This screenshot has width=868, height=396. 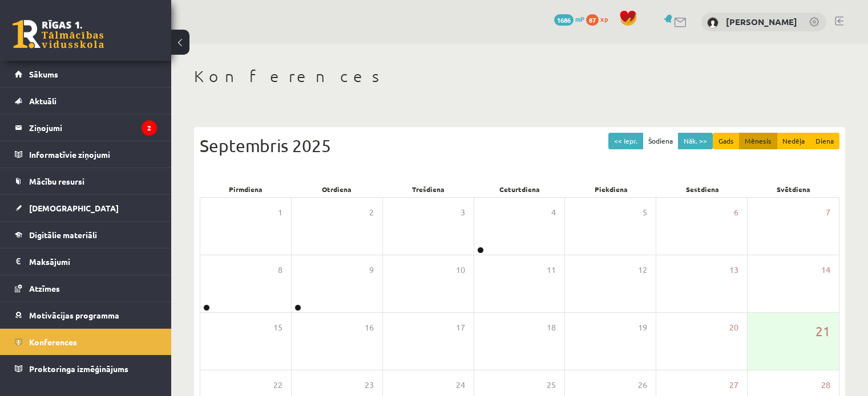 I want to click on a: 87 xp, so click(x=600, y=19).